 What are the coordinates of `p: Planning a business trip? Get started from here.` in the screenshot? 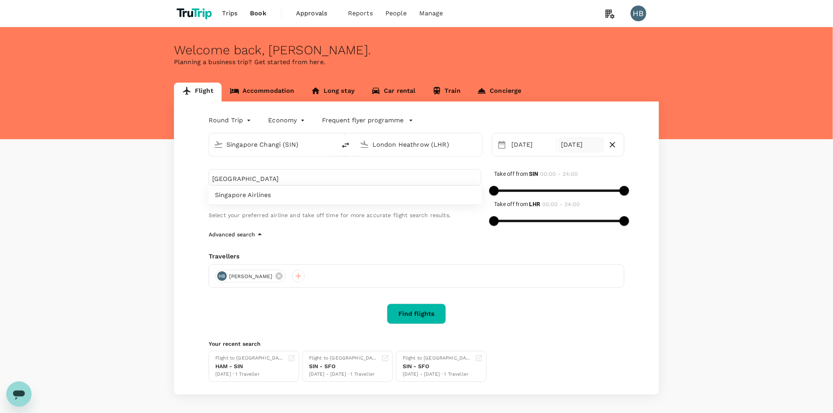 It's located at (416, 62).